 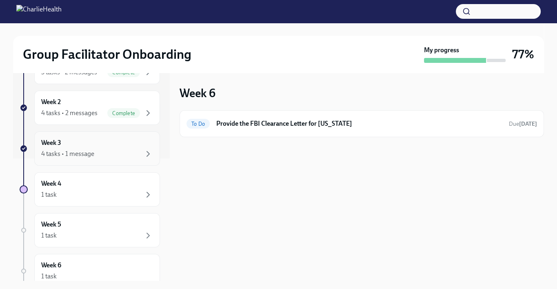 I want to click on h6: Week 2, so click(x=51, y=102).